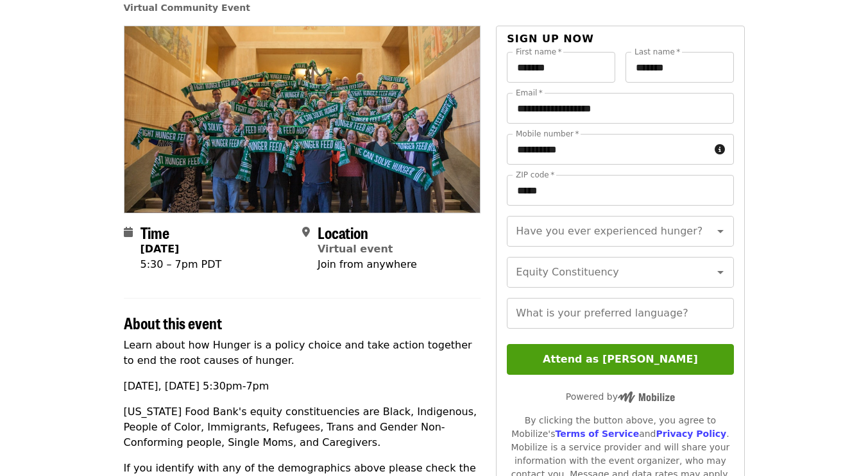 This screenshot has height=476, width=868. I want to click on input: ZIP code, so click(620, 190).